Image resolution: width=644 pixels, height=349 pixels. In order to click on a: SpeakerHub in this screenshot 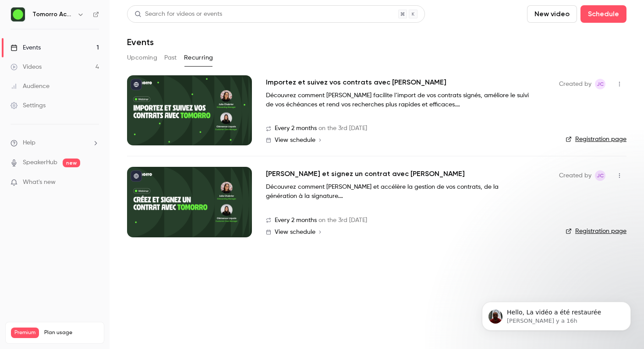, I will do `click(40, 163)`.